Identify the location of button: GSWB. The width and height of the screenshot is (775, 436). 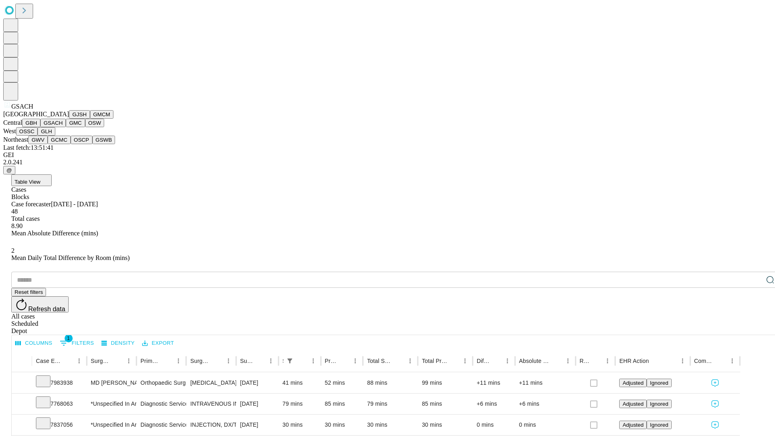
(104, 140).